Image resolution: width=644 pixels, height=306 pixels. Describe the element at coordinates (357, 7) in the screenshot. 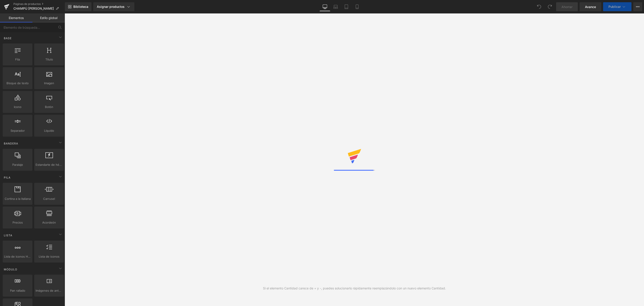

I see `a: Móvil` at that location.